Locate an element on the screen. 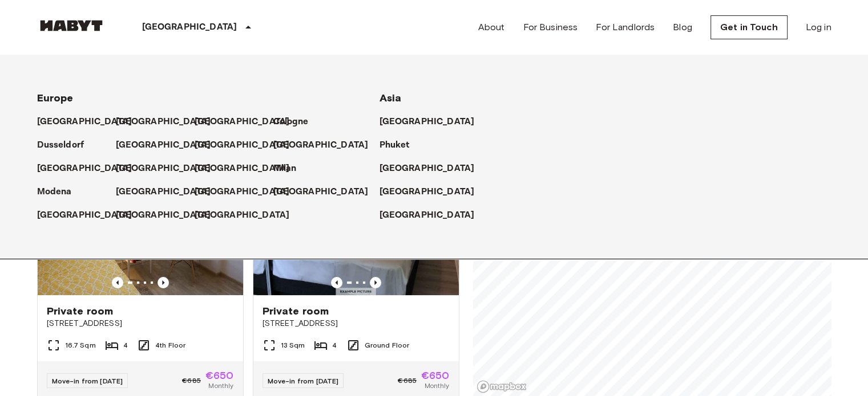 The image size is (868, 396). span: 16.7 Sqm is located at coordinates (81, 346).